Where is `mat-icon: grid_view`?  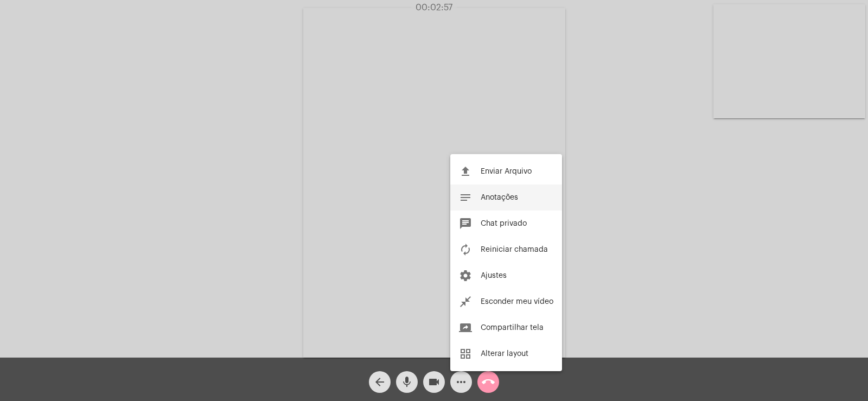 mat-icon: grid_view is located at coordinates (465, 354).